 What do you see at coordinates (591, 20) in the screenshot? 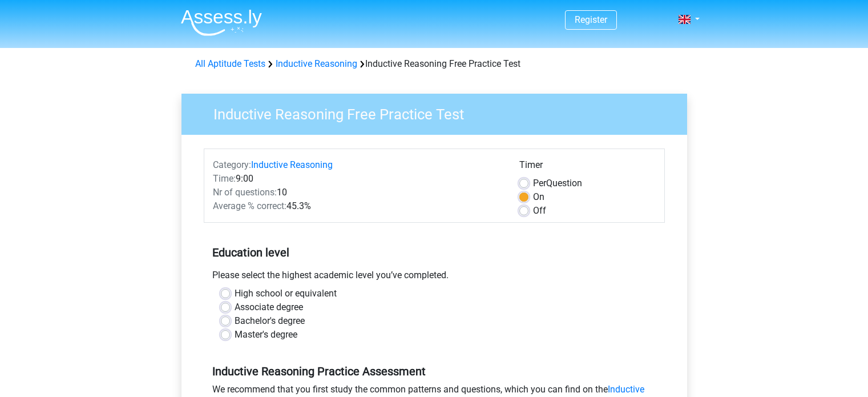
I see `a: Register` at bounding box center [591, 20].